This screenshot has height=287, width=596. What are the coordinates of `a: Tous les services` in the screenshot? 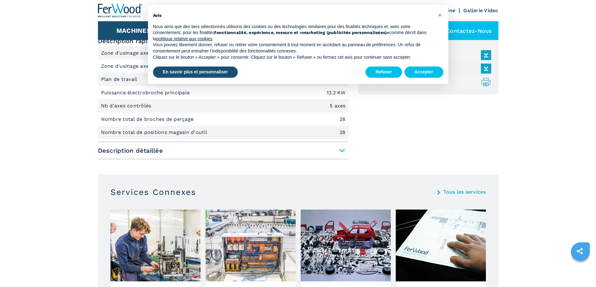 It's located at (464, 192).